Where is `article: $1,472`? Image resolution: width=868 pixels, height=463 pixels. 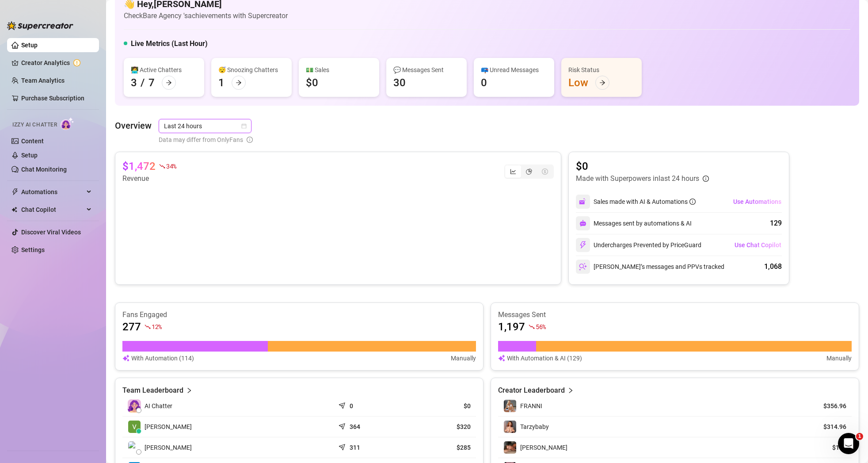 article: $1,472 is located at coordinates (139, 166).